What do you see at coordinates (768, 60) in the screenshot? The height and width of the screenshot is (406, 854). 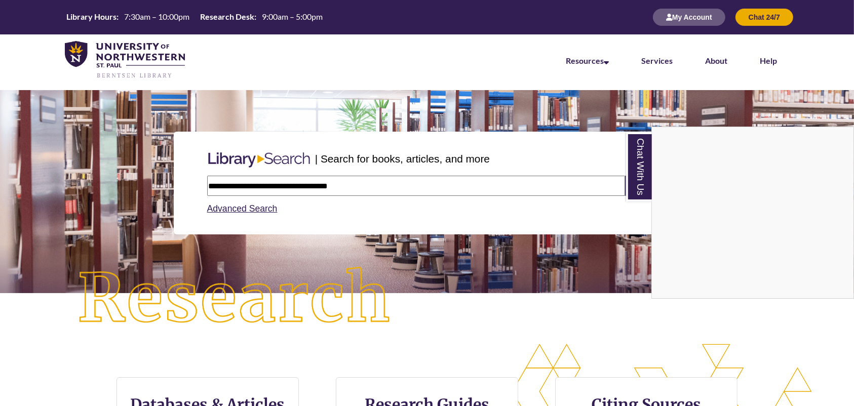 I see `a: Help` at bounding box center [768, 60].